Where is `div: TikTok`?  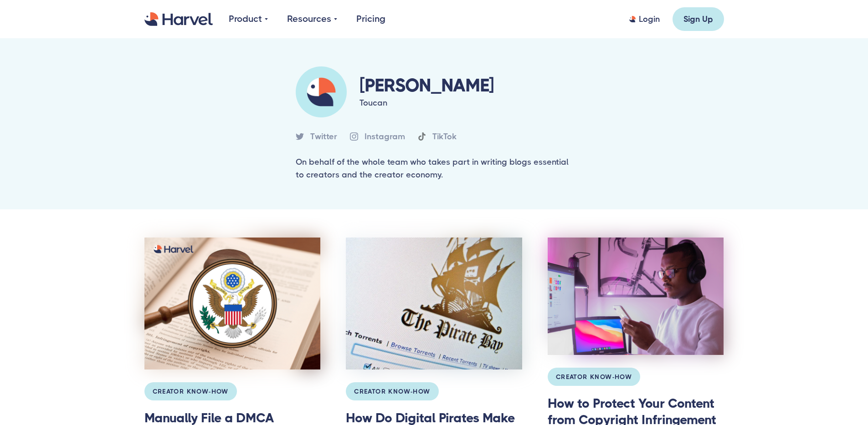 div: TikTok is located at coordinates (444, 137).